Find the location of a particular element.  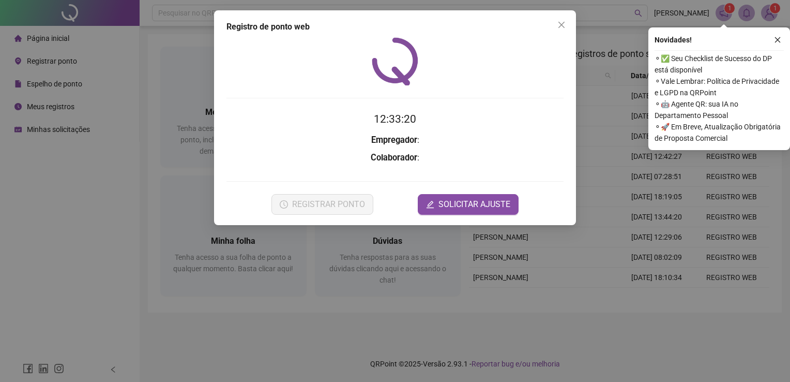

time: 12:33:20 is located at coordinates (395, 119).